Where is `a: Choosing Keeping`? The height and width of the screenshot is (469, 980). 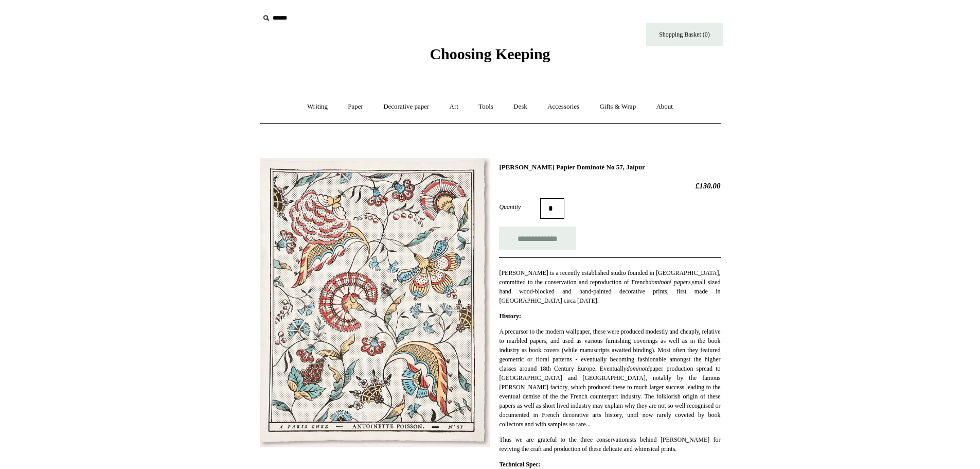 a: Choosing Keeping is located at coordinates (490, 57).